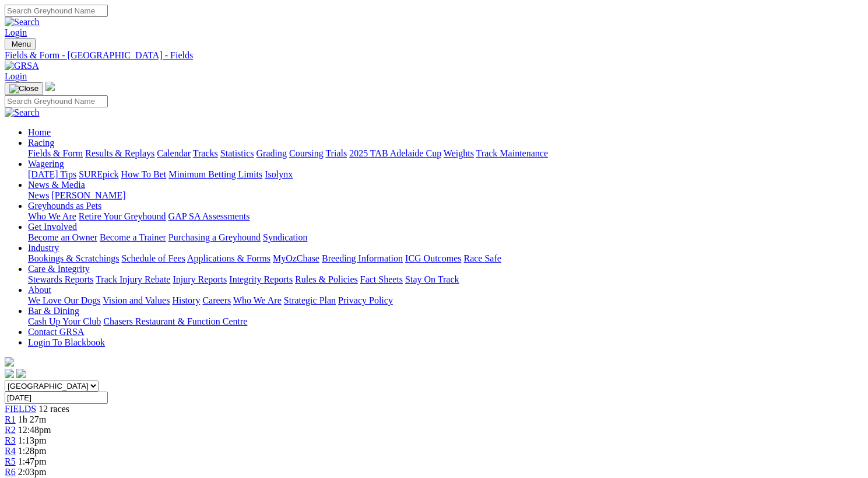 The height and width of the screenshot is (478, 868). I want to click on a: R3, so click(10, 440).